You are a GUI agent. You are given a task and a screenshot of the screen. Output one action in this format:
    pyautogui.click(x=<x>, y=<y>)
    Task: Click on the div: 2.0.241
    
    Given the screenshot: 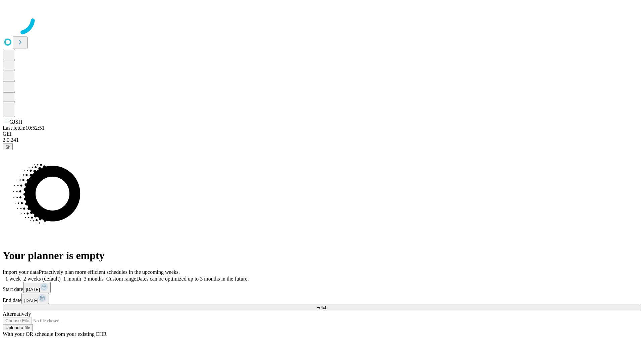 What is the action you would take?
    pyautogui.click(x=322, y=140)
    